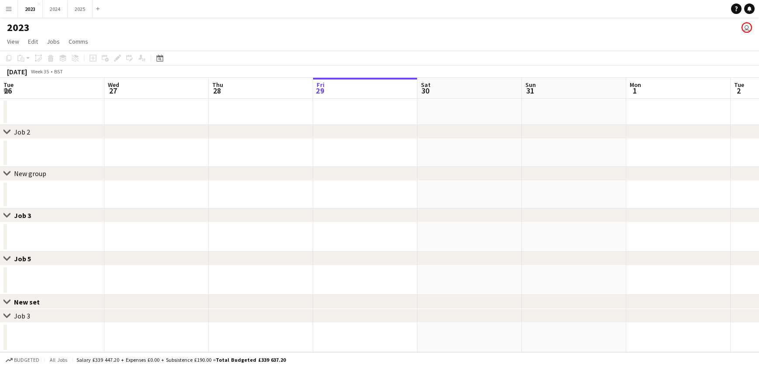 Image resolution: width=759 pixels, height=367 pixels. I want to click on button: 2023, so click(30, 9).